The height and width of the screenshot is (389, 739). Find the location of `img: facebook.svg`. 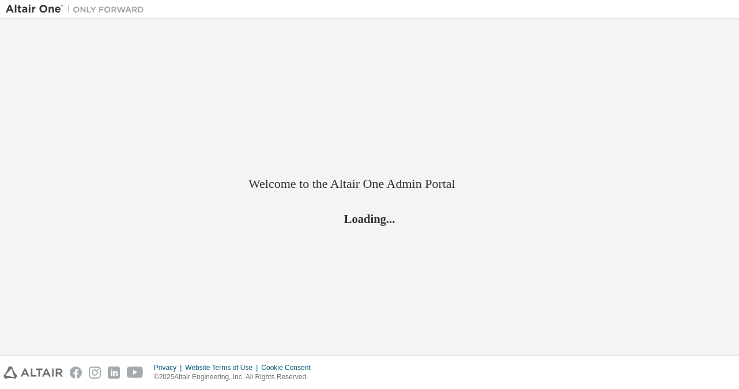

img: facebook.svg is located at coordinates (76, 372).